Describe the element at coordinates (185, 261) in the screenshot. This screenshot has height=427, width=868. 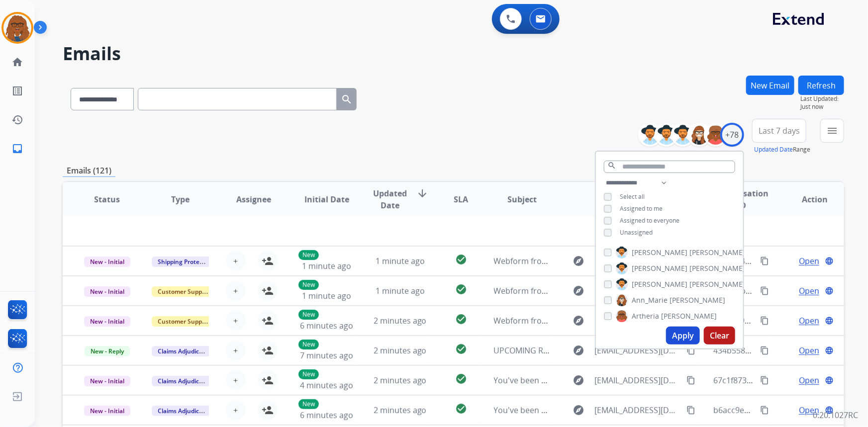
I see `span: Shipping Protection` at that location.